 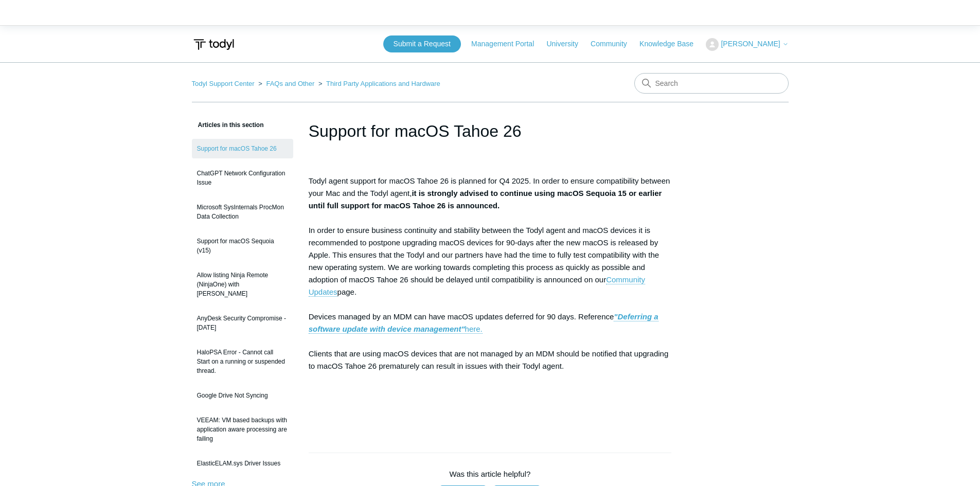 I want to click on a: ChatGPT Network Configuration Issue, so click(x=242, y=178).